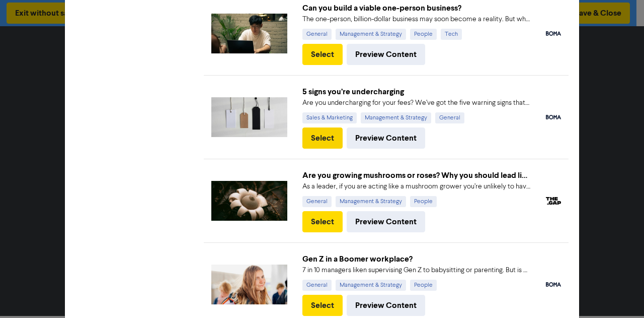  Describe the element at coordinates (416, 175) in the screenshot. I see `div: Are you growing mushrooms or roses? Why you should lead like a gardener, not a grower` at that location.